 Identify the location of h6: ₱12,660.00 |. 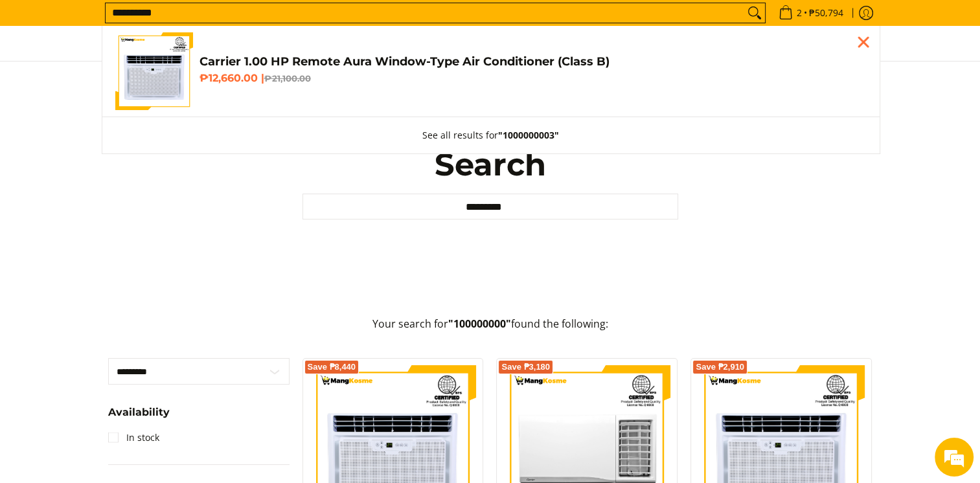
(533, 78).